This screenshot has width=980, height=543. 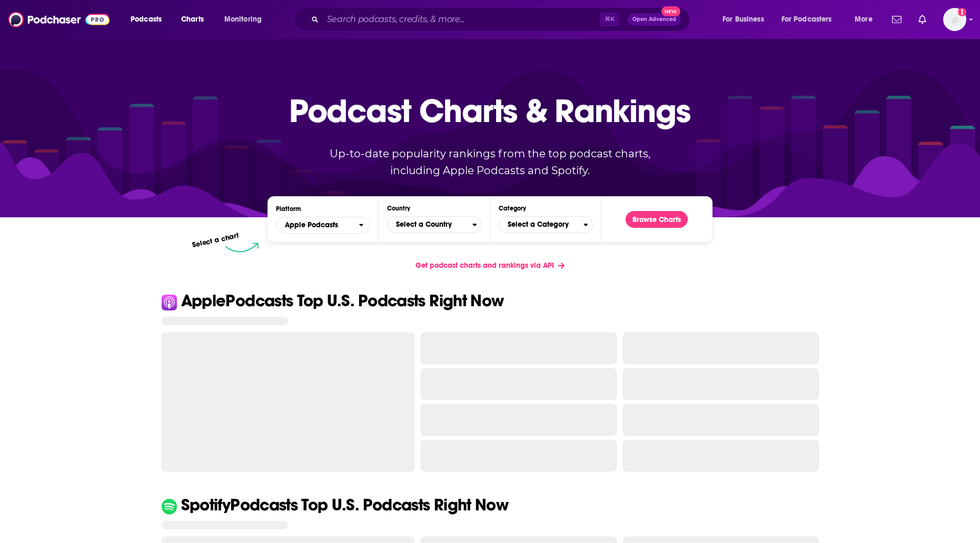 I want to click on img: Podchaser - Follow, Share and Rate Podcasts, so click(x=59, y=19).